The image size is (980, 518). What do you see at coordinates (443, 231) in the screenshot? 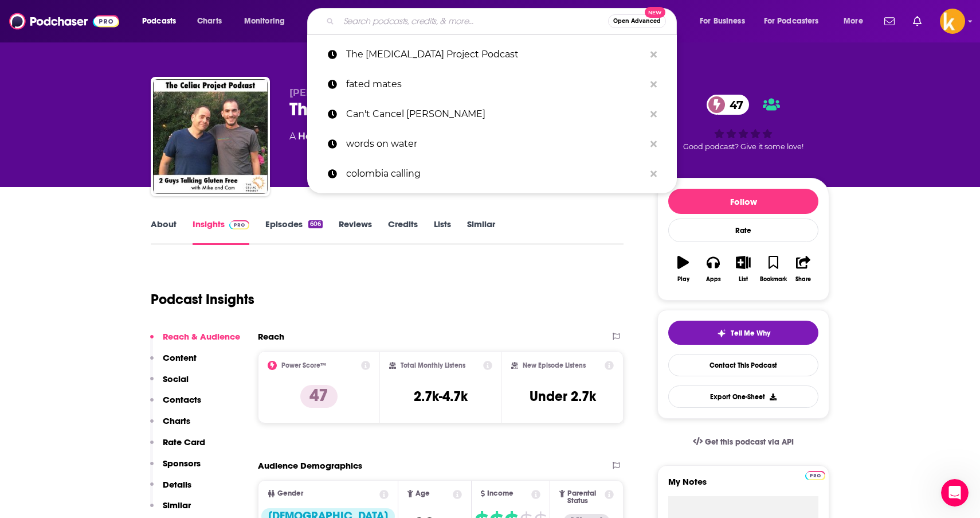
I see `a: Lists` at bounding box center [443, 231].